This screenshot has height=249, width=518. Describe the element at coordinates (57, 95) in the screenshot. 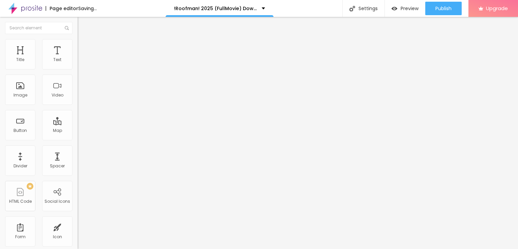

I see `div: Video` at that location.